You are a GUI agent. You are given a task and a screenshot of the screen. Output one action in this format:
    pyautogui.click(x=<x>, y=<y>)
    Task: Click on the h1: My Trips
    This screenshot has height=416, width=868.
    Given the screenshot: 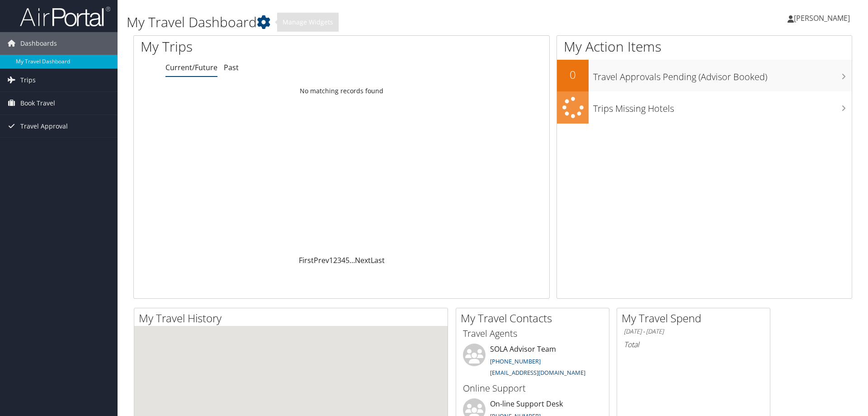 What is the action you would take?
    pyautogui.click(x=255, y=47)
    